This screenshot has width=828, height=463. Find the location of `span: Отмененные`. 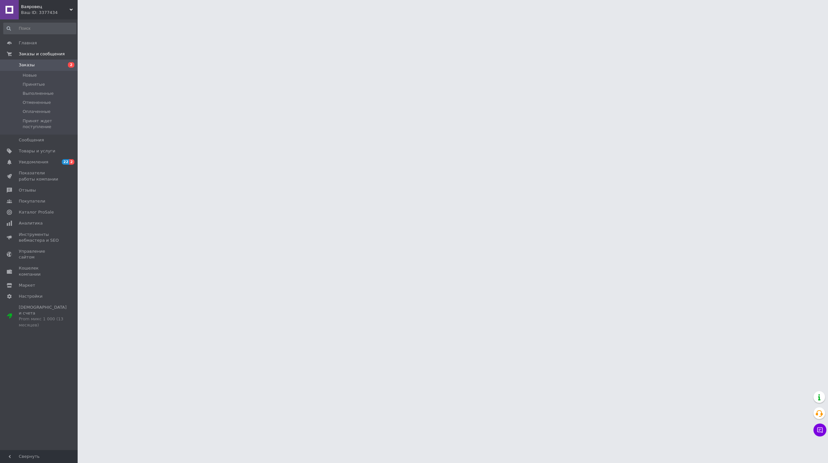

span: Отмененные is located at coordinates (37, 103).